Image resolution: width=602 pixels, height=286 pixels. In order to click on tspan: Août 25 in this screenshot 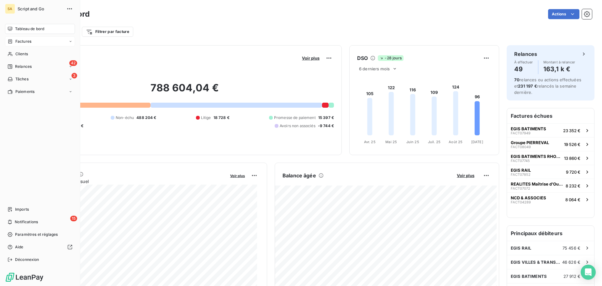, I will do `click(456, 142)`.